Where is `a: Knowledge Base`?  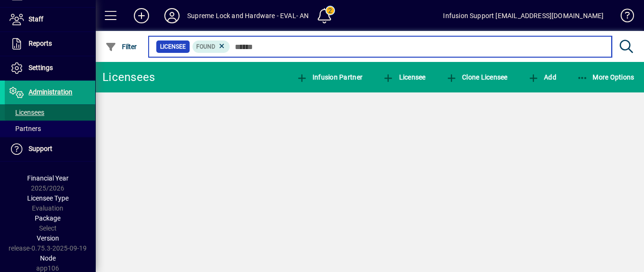 a: Knowledge Base is located at coordinates (623, 17).